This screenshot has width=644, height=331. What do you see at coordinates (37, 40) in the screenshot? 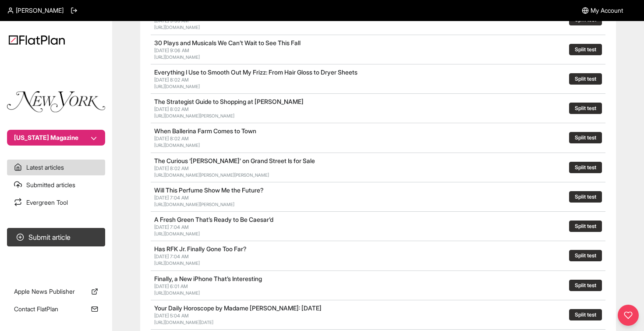
I see `img: Logo` at bounding box center [37, 40].